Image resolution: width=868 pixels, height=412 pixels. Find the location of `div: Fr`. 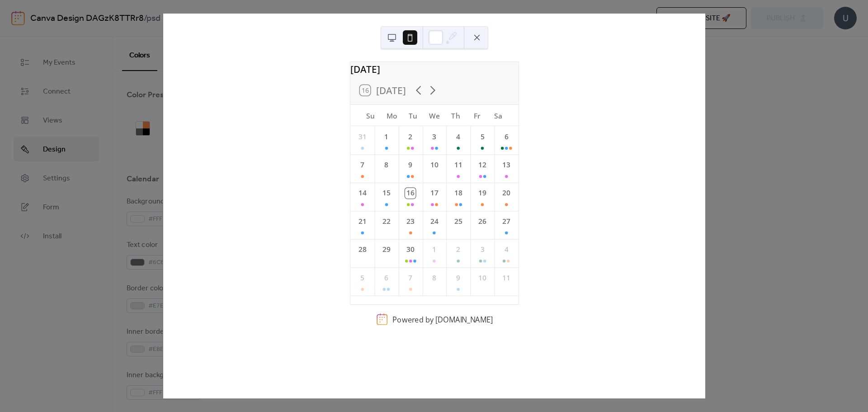

div: Fr is located at coordinates (477, 116).